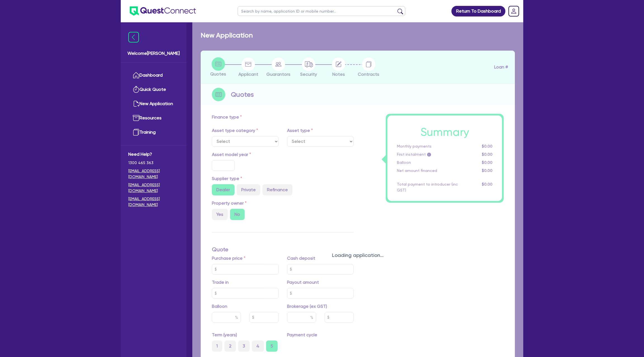 The width and height of the screenshot is (644, 357). I want to click on a: Return To Dashboard, so click(478, 11).